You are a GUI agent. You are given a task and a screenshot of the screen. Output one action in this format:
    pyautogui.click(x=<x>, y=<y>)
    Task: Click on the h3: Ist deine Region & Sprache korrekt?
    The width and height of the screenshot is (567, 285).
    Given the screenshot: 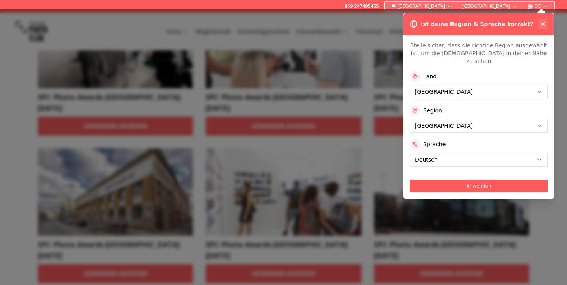 What is the action you would take?
    pyautogui.click(x=477, y=24)
    